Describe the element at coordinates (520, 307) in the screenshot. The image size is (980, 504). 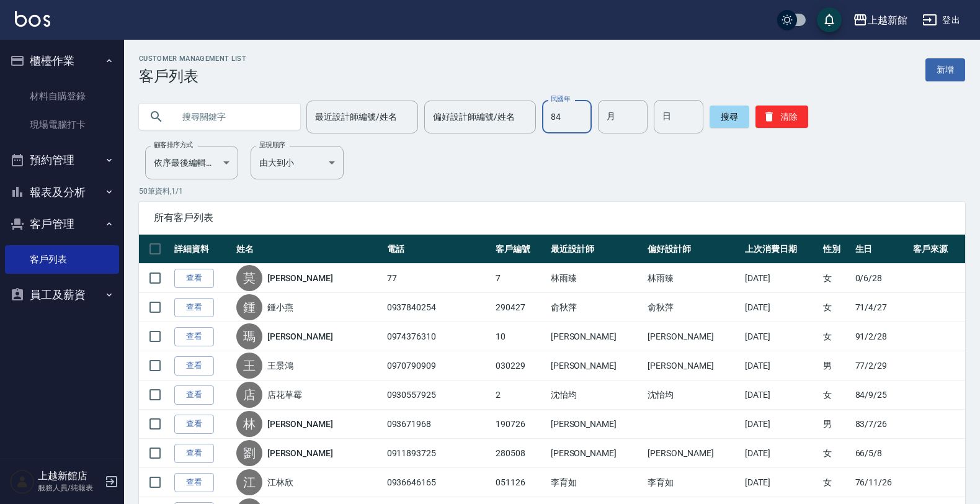
I see `td: 290427` at that location.